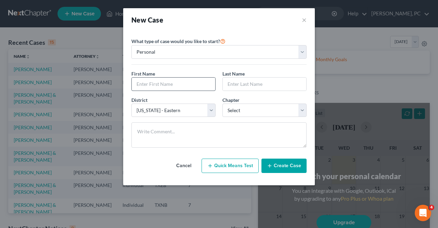 The image size is (438, 228). Describe the element at coordinates (147, 20) in the screenshot. I see `strong: New Case` at that location.